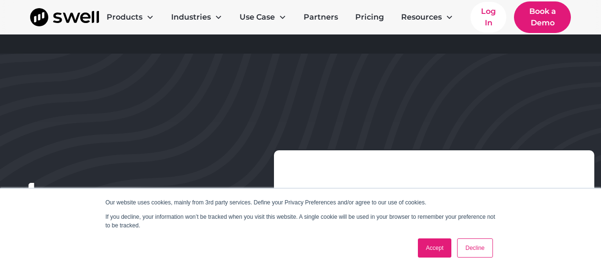 Image resolution: width=601 pixels, height=270 pixels. Describe the element at coordinates (542, 17) in the screenshot. I see `a: Book a Demo` at that location.